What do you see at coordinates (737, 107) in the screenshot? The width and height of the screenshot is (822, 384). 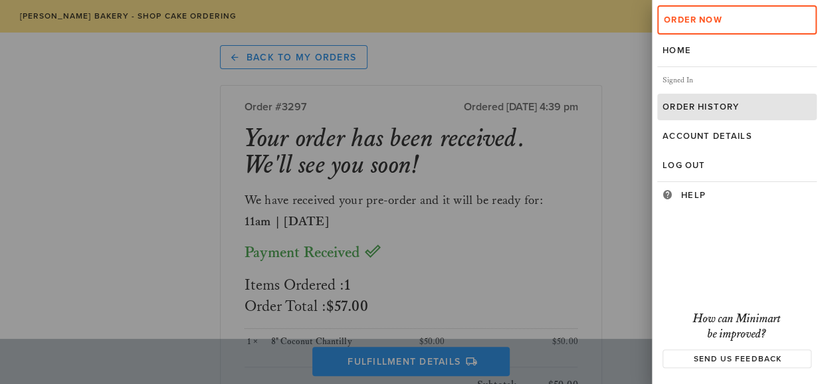 I see `div: Order History` at bounding box center [737, 107].